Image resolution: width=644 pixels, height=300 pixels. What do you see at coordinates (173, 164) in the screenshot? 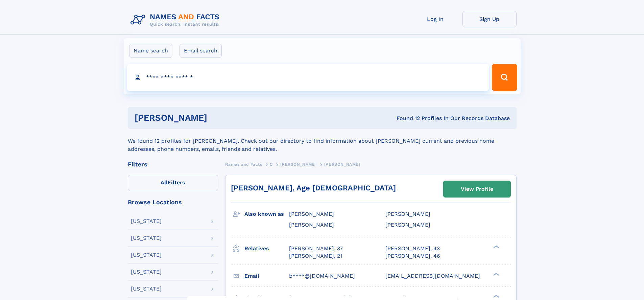
I see `div: Filters` at bounding box center [173, 164].